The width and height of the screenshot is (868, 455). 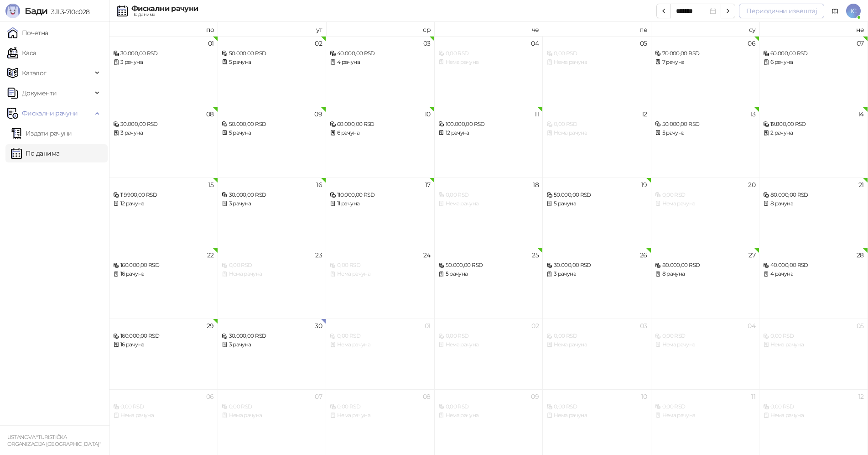 What do you see at coordinates (164, 283) in the screenshot?
I see `td: 2025-09-22` at bounding box center [164, 283].